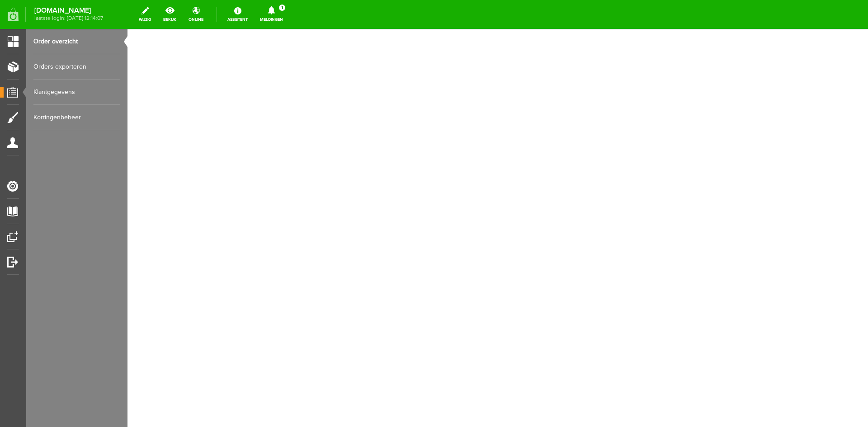 The width and height of the screenshot is (868, 427). I want to click on a: wijzig, so click(145, 14).